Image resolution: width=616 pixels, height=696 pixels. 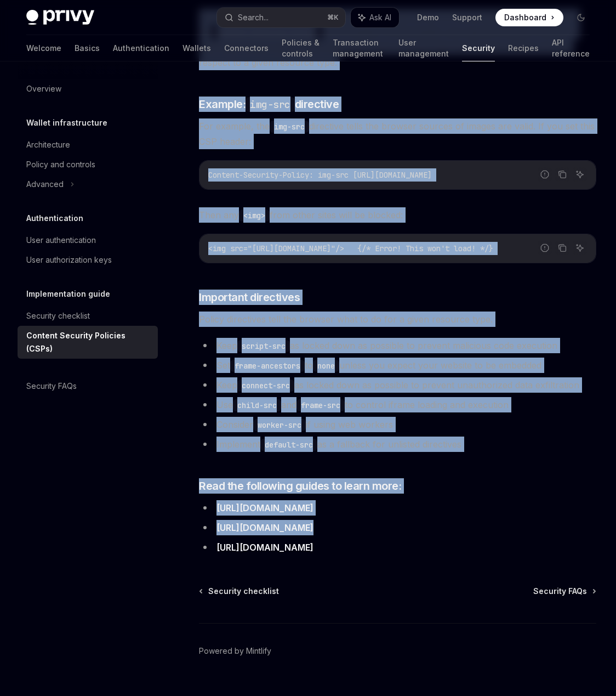 What do you see at coordinates (397, 444) in the screenshot?
I see `li: Implement as a fallback for unlisted directives` at bounding box center [397, 444].